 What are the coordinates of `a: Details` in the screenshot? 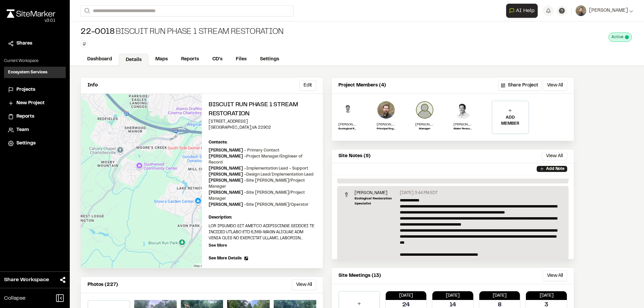 It's located at (134, 60).